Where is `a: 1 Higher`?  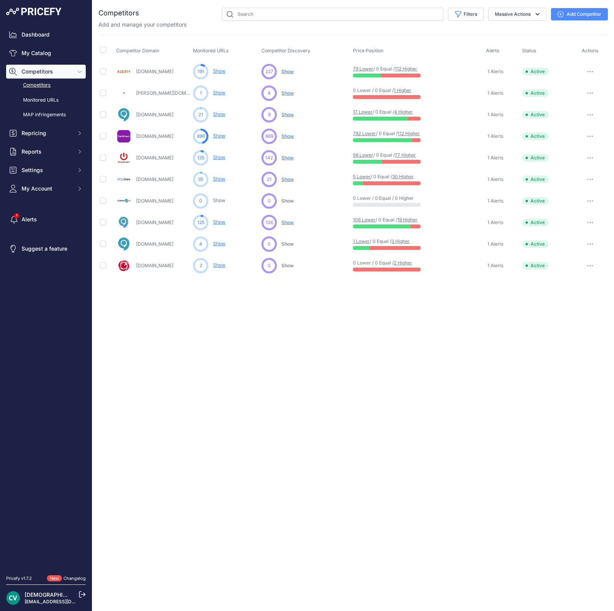
a: 1 Higher is located at coordinates (403, 90).